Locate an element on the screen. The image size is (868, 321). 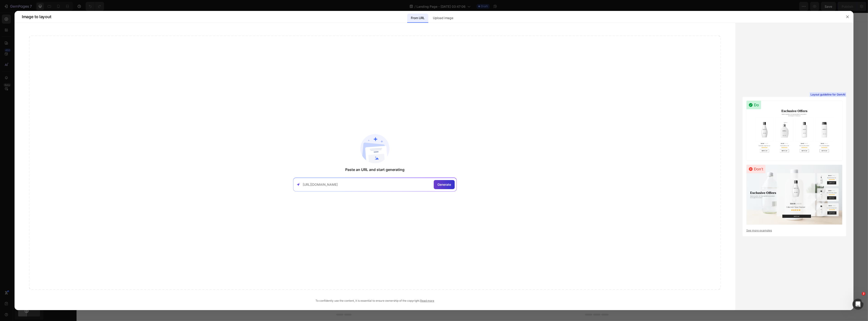
button: Add sections is located at coordinates (379, 169).